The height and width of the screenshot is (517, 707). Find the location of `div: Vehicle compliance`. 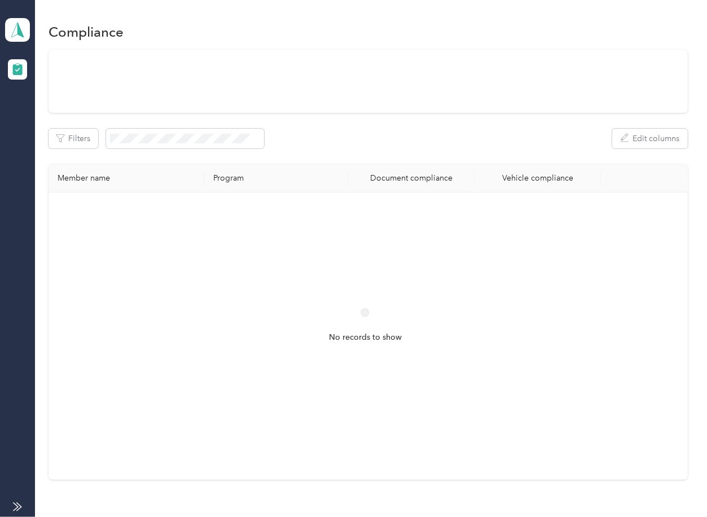

div: Vehicle compliance is located at coordinates (538, 178).